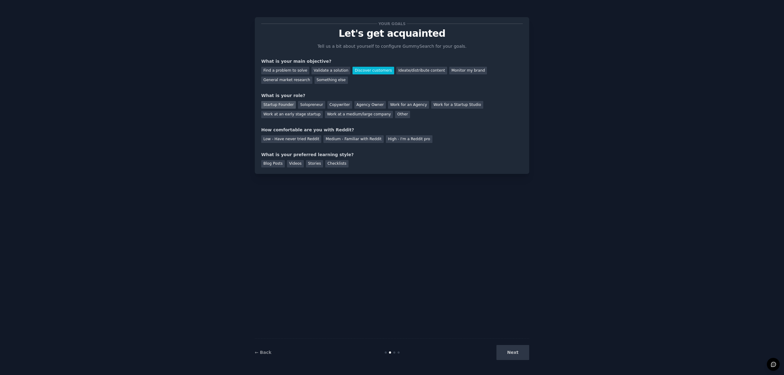 The image size is (784, 375). I want to click on div: Work at a medium/large company, so click(359, 115).